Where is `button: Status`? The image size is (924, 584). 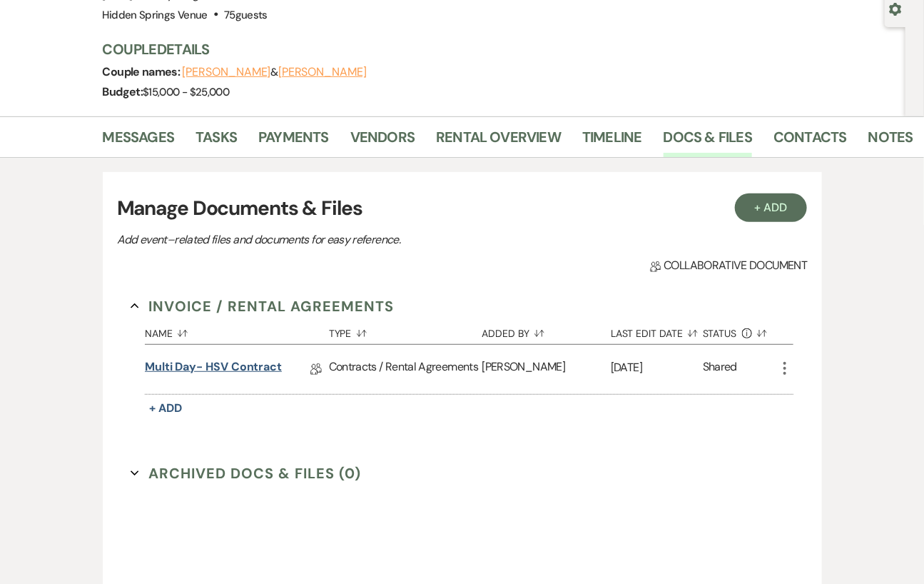 button: Status is located at coordinates (739, 330).